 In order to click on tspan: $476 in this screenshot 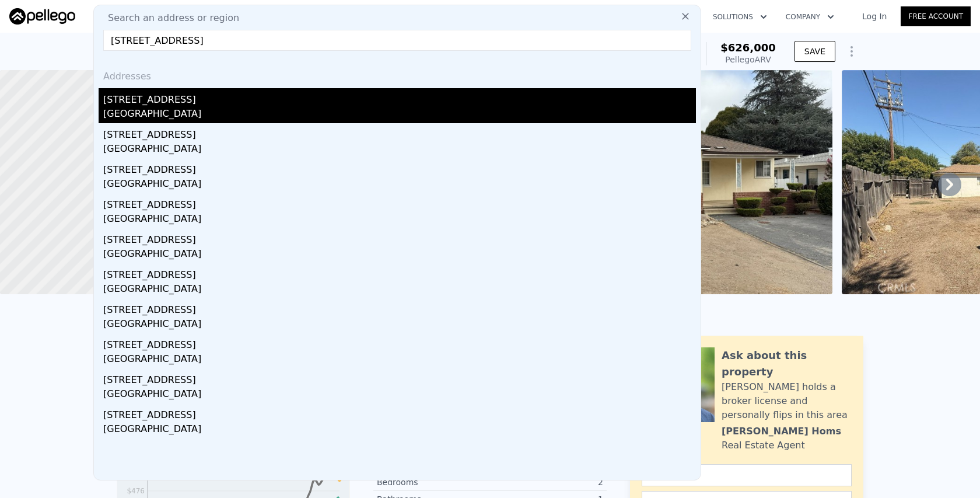, I will do `click(136, 491)`.